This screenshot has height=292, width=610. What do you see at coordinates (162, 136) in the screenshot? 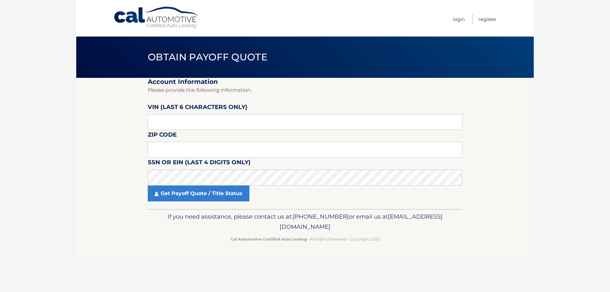
I see `label: Zip Code` at bounding box center [162, 136].